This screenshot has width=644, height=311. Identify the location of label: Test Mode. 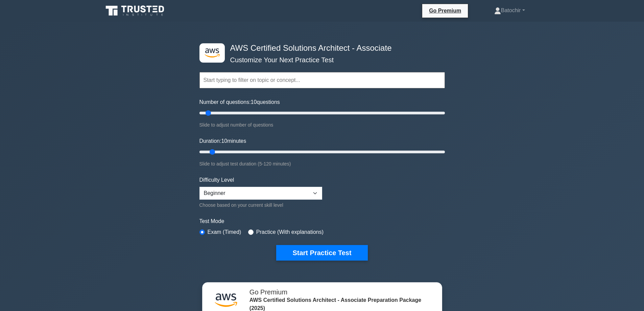
(323, 221).